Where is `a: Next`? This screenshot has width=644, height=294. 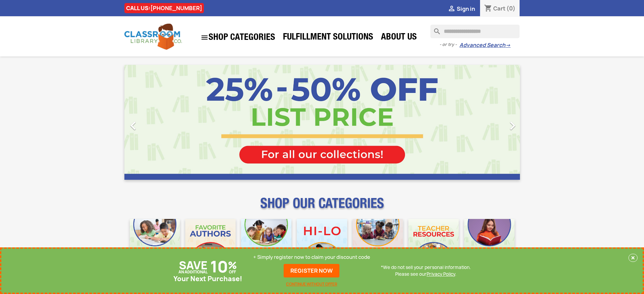
a: Next is located at coordinates (490, 122).